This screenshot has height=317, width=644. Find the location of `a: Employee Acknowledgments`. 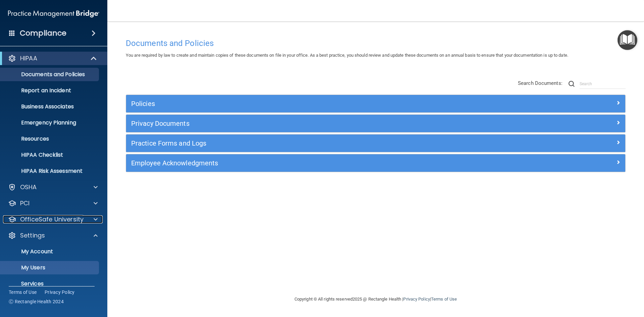

a: Employee Acknowledgments is located at coordinates (375, 163).